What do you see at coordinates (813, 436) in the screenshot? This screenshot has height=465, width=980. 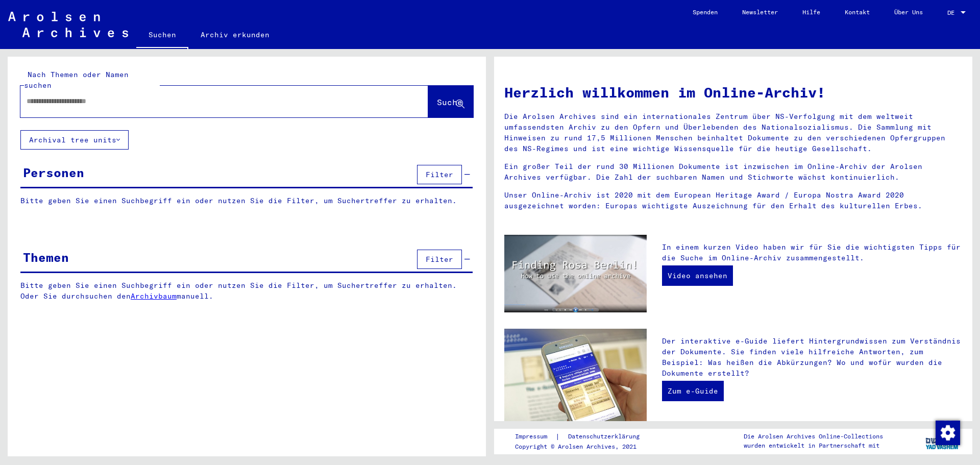 I see `p: Die Arolsen Archives Online-Collections` at bounding box center [813, 436].